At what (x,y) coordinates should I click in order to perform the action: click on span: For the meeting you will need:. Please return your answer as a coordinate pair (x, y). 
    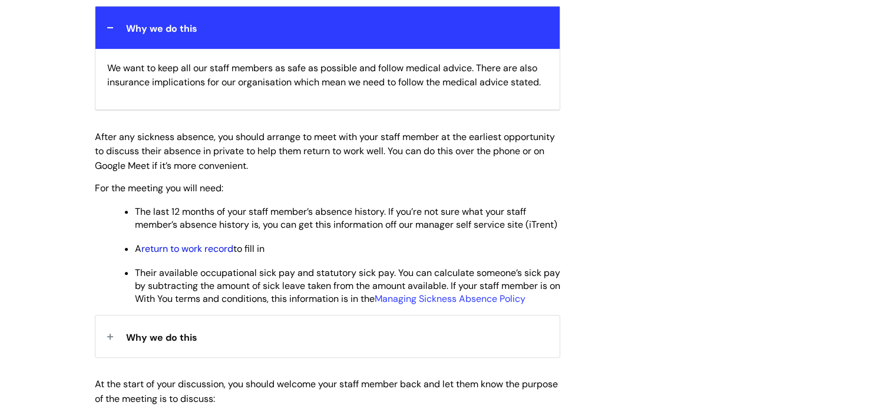
    Looking at the image, I should click on (159, 188).